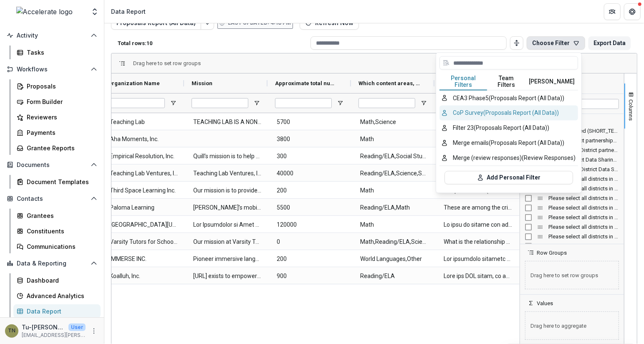  I want to click on button: CoP Survey (Proposals Report (All Data)), so click(509, 113).